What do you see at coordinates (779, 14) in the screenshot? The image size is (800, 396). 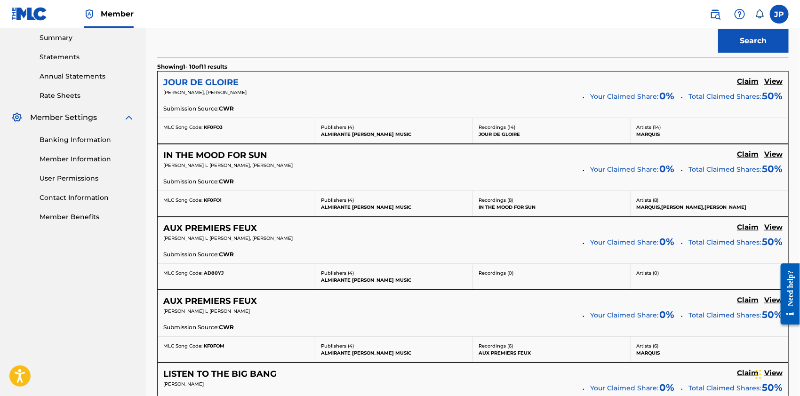 I see `div: User Menu` at bounding box center [779, 14].